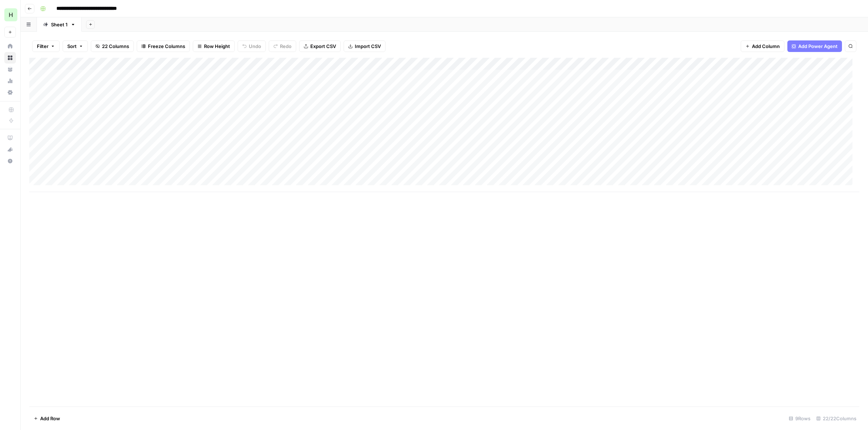 The image size is (868, 430). Describe the element at coordinates (166, 46) in the screenshot. I see `span: Freeze Columns` at that location.